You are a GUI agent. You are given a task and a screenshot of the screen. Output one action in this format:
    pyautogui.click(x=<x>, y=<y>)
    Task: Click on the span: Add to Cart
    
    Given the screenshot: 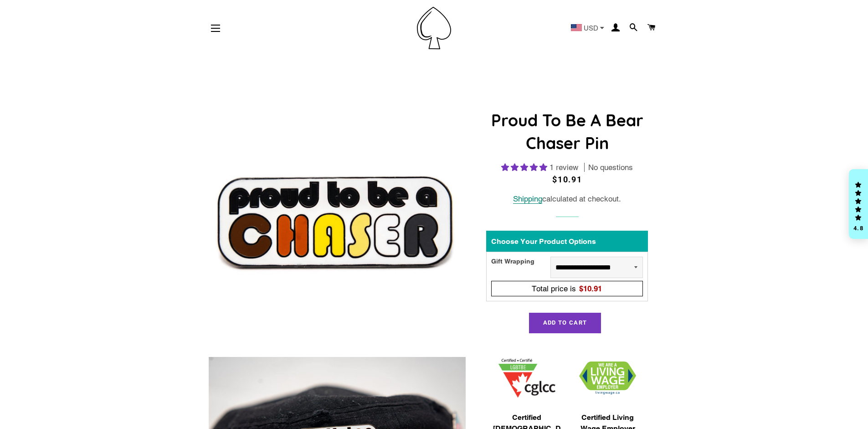 What is the action you would take?
    pyautogui.click(x=565, y=322)
    